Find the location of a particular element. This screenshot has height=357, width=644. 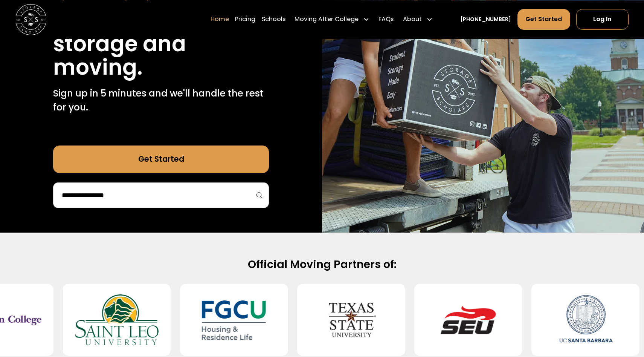

h2: Official Moving Partners of: is located at coordinates (322, 264).